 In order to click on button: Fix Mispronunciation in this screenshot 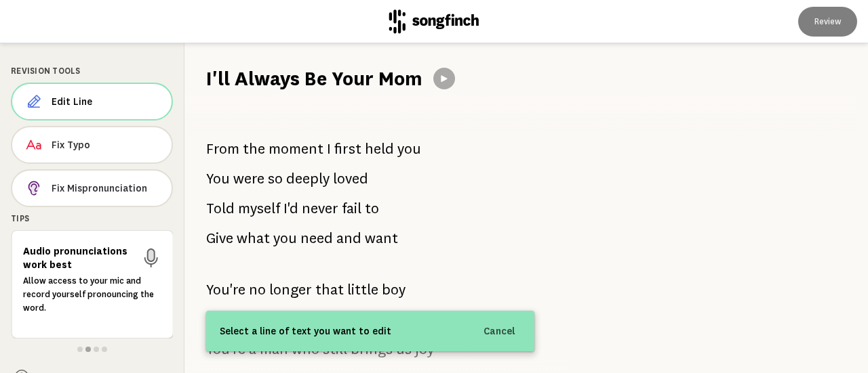, I will do `click(92, 188)`.